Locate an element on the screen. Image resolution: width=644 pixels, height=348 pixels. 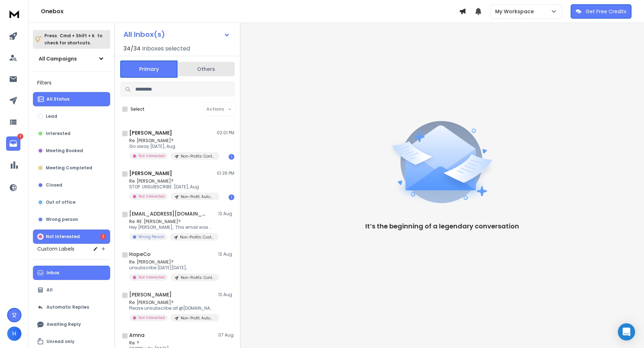
button: Others is located at coordinates (206, 69).